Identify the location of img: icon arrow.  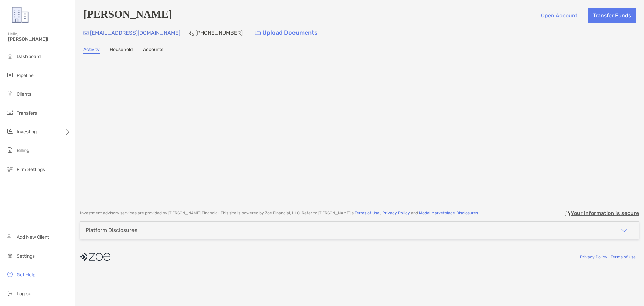
(624, 230).